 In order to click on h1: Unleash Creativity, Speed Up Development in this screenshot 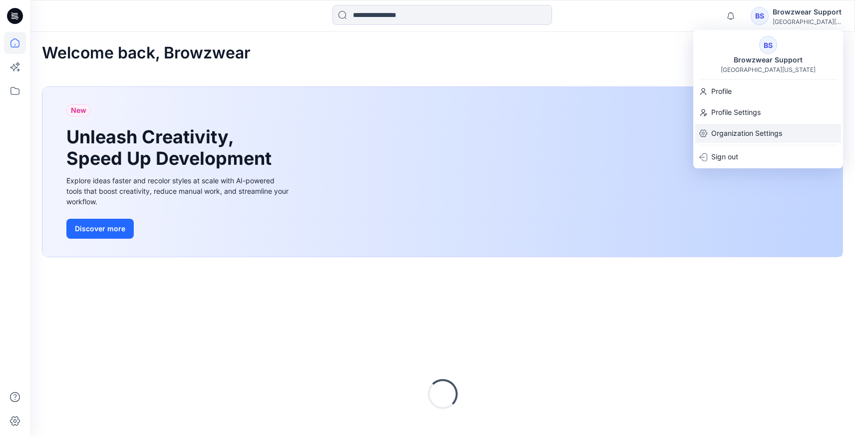, I will do `click(171, 148)`.